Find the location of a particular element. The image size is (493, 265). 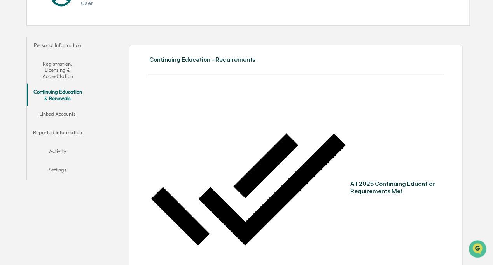

button: Activity is located at coordinates (58, 153).